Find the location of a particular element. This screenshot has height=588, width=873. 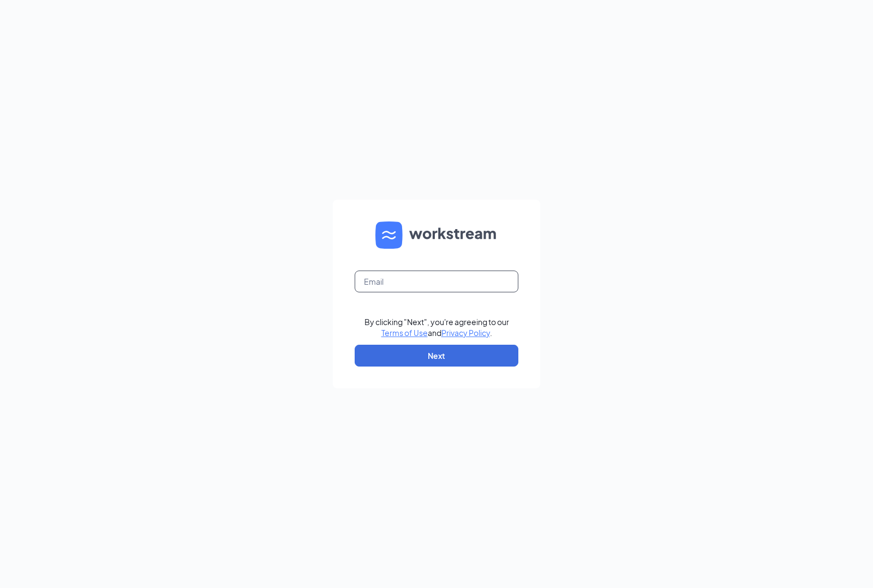

div: By clicking "Next", you're agreeing to our and . is located at coordinates (436, 327).